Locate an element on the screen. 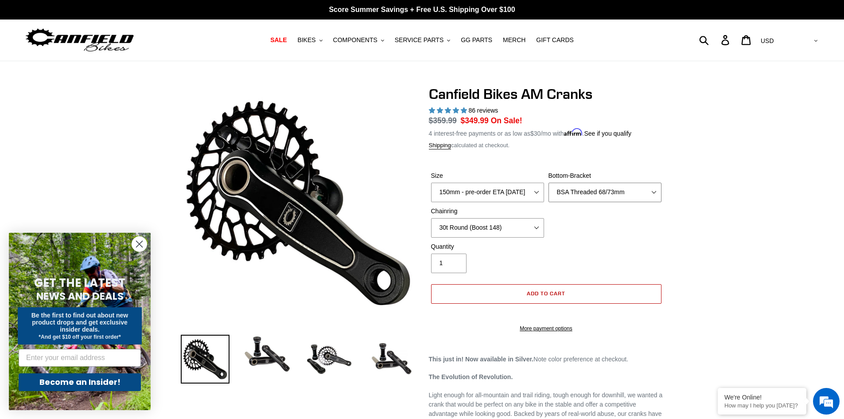  img: d_696896380_company_1647369064580_696896380 is located at coordinates (39, 55).